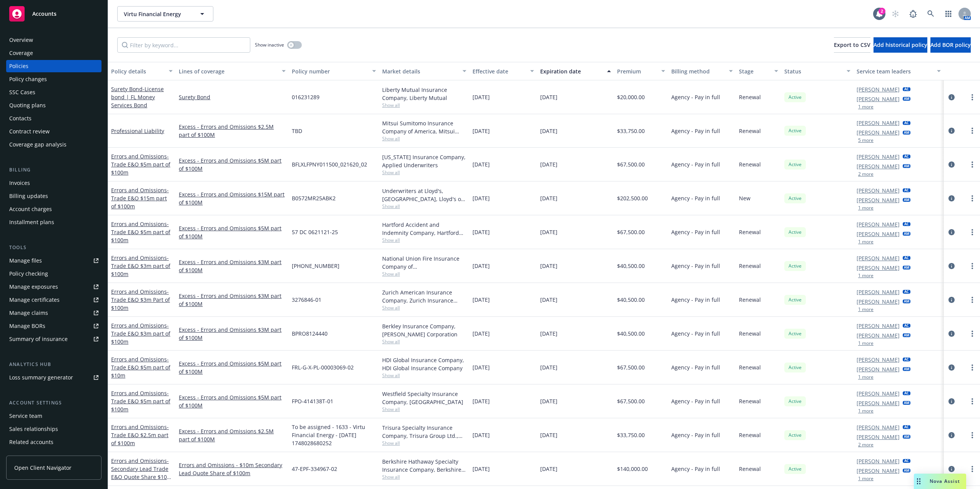 This screenshot has height=489, width=980. What do you see at coordinates (27, 326) in the screenshot?
I see `div: Manage BORs` at bounding box center [27, 326].